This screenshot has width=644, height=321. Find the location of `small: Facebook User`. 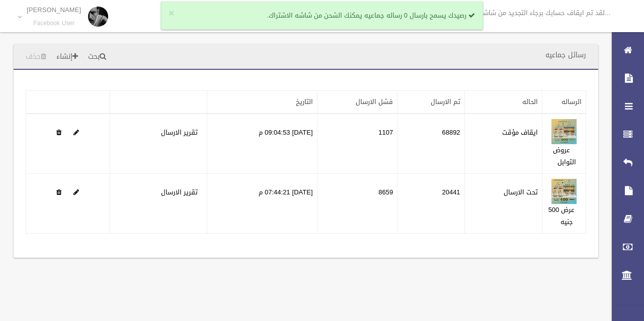

small: Facebook User is located at coordinates (54, 23).